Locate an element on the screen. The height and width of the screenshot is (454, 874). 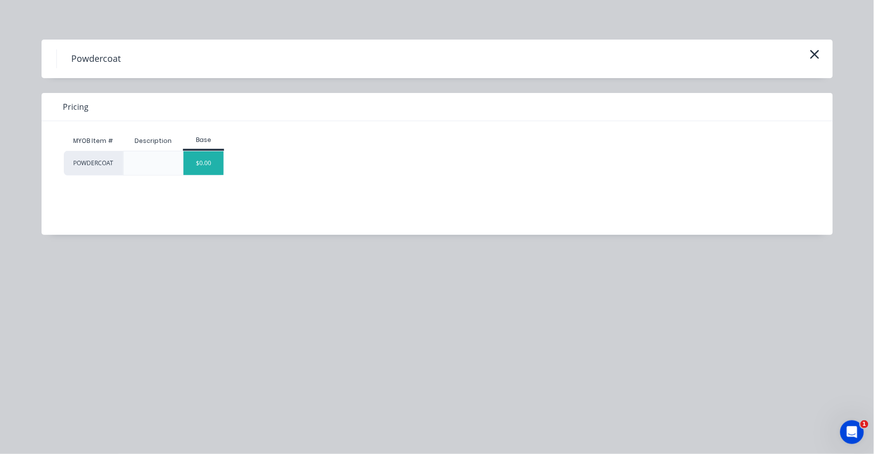
span: Pricing is located at coordinates (76, 107).